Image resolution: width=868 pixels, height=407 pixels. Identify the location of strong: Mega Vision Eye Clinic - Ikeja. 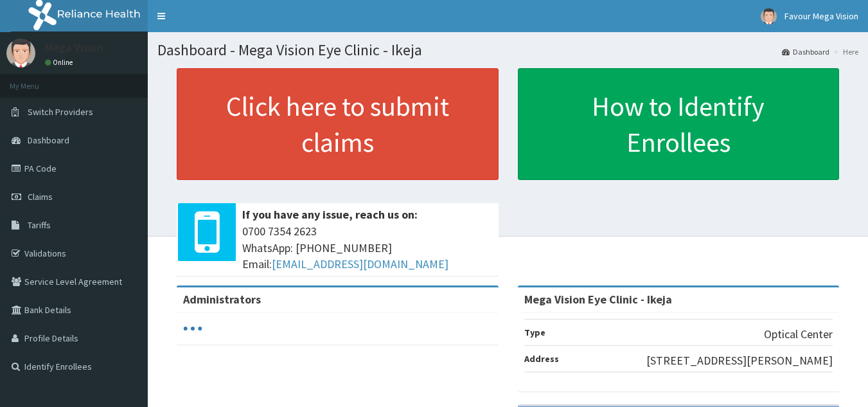
(599, 299).